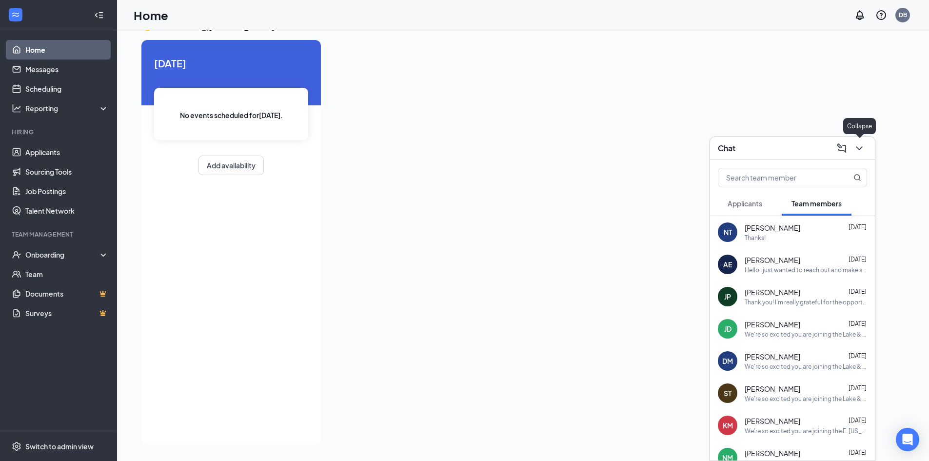  I want to click on div: Open Intercom Messenger, so click(907, 439).